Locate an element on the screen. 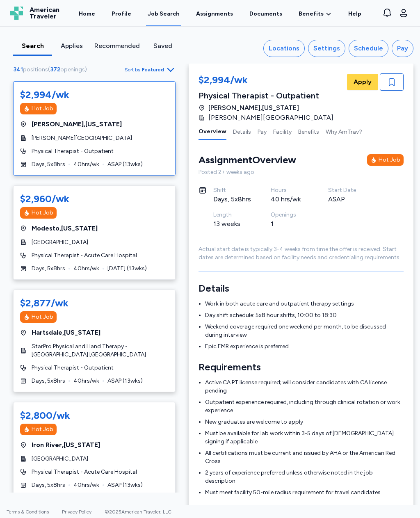  div: Recommended is located at coordinates (117, 46).